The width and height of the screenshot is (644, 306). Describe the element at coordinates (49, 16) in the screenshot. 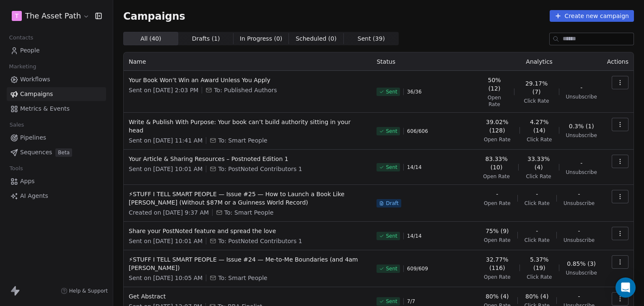

I see `button: TThe Asset Path` at that location.